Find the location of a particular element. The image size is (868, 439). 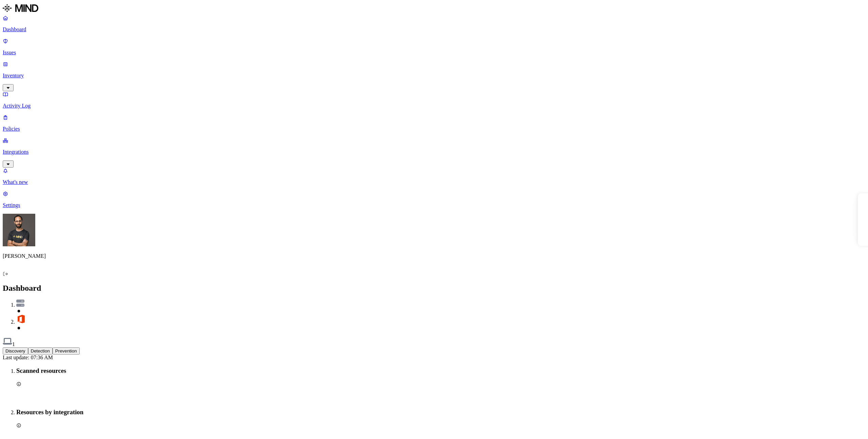

a: Settings is located at coordinates (434, 200).